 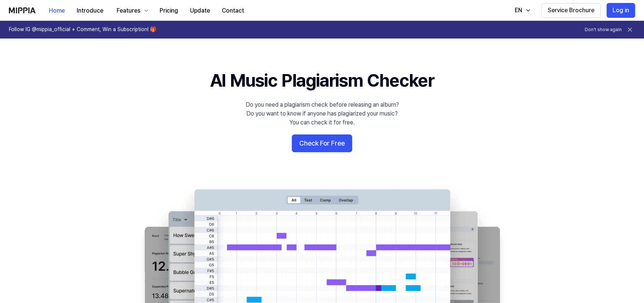 What do you see at coordinates (322, 143) in the screenshot?
I see `button: Check For Free` at bounding box center [322, 143].